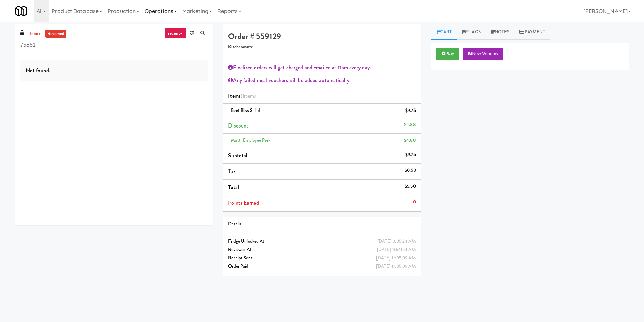  What do you see at coordinates (231, 171) in the screenshot?
I see `span: Tax` at bounding box center [231, 171].